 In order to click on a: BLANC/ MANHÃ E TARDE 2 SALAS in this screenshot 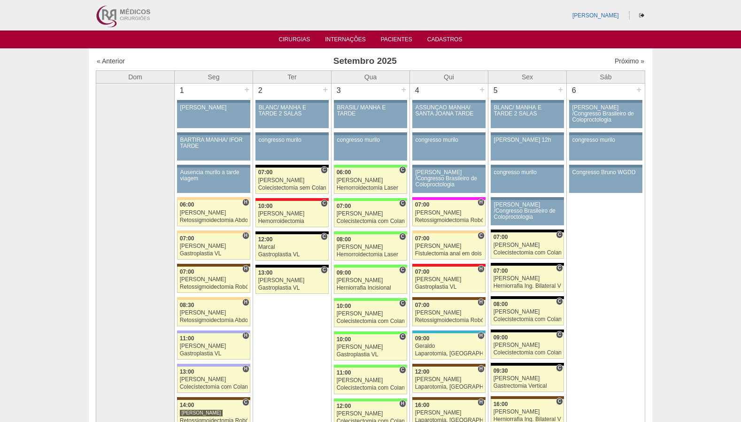, I will do `click(527, 115)`.